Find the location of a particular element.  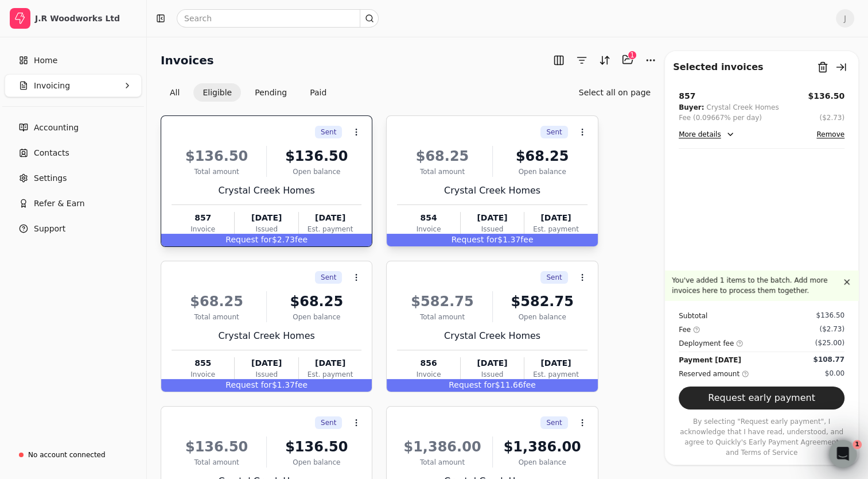

button: J is located at coordinates (846, 19).